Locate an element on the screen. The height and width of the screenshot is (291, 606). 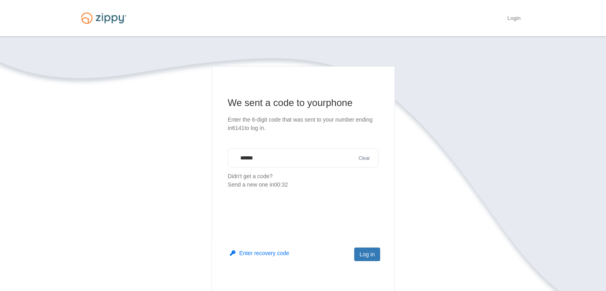
div: Send a new one in 00:32 is located at coordinates (303, 184).